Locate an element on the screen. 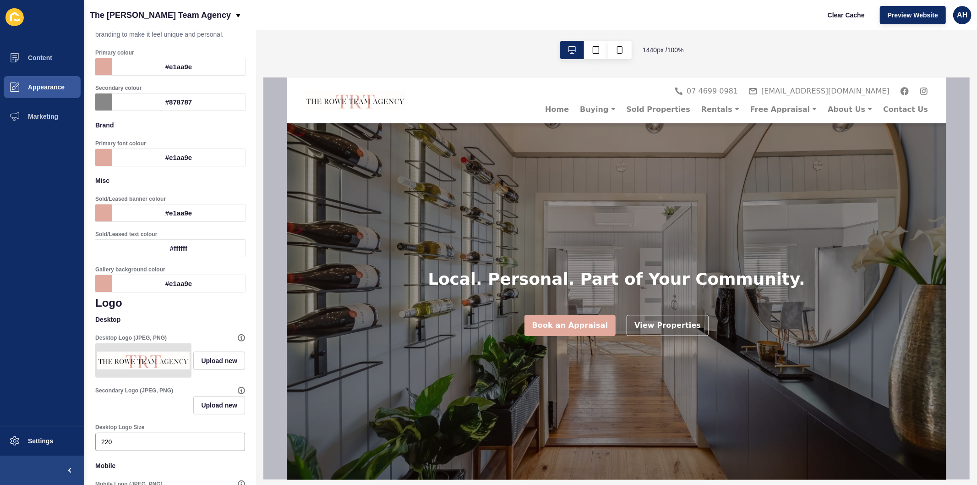 Image resolution: width=977 pixels, height=485 pixels. img: 9701c9cd1a819edde5d87af415596403.png is located at coordinates (143, 360).